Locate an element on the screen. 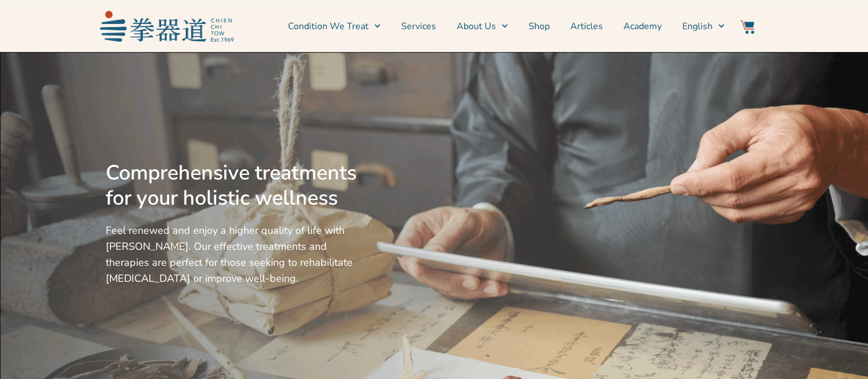 The height and width of the screenshot is (379, 868). nav: Menu is located at coordinates (483, 26).